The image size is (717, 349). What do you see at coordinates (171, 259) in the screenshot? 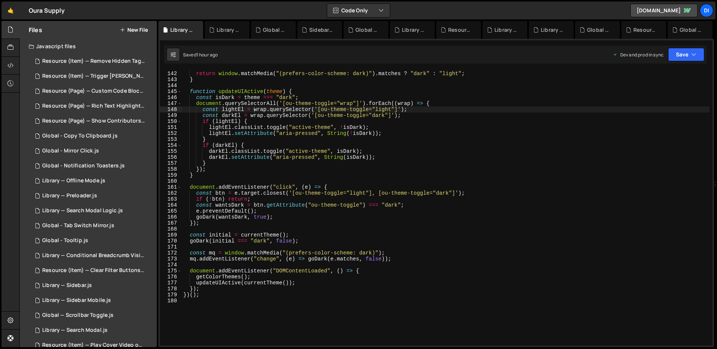
I see `div: 173` at bounding box center [171, 259].